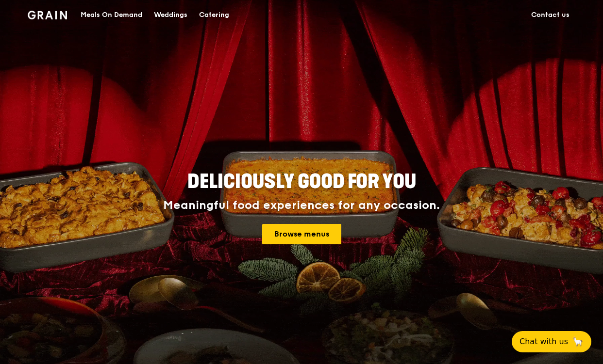  What do you see at coordinates (302, 234) in the screenshot?
I see `a: Browse menus` at bounding box center [302, 234].